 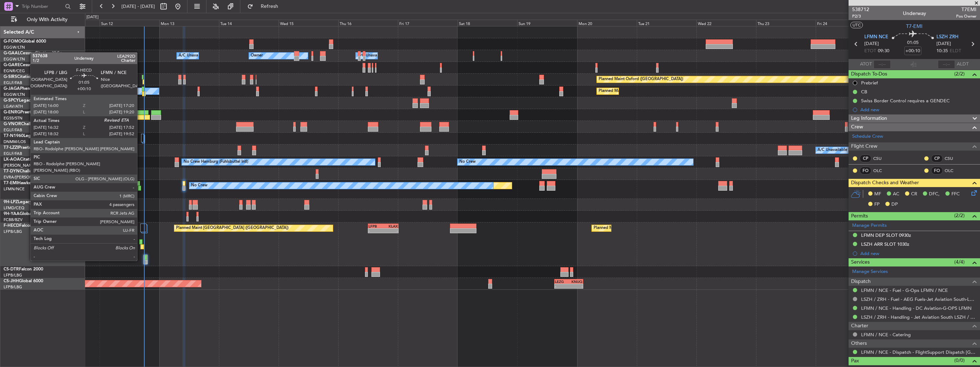 What do you see at coordinates (726, 23) in the screenshot?
I see `div: Wed 22` at bounding box center [726, 23].